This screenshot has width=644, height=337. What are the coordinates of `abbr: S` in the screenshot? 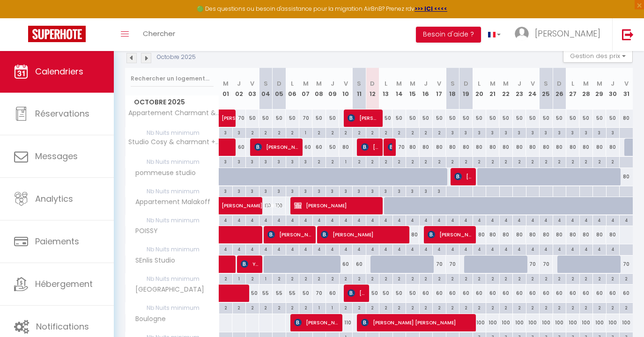 It's located at (358, 84).